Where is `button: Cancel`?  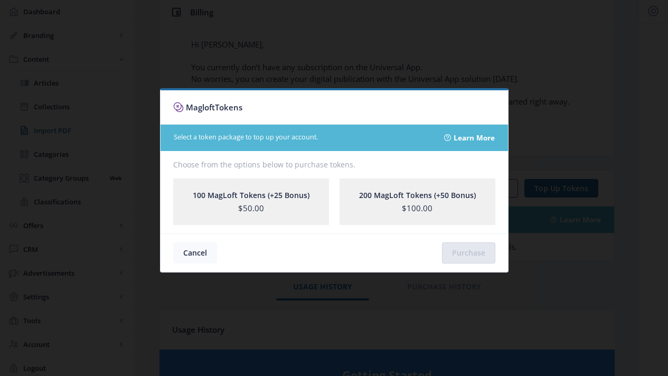 button: Cancel is located at coordinates (195, 253).